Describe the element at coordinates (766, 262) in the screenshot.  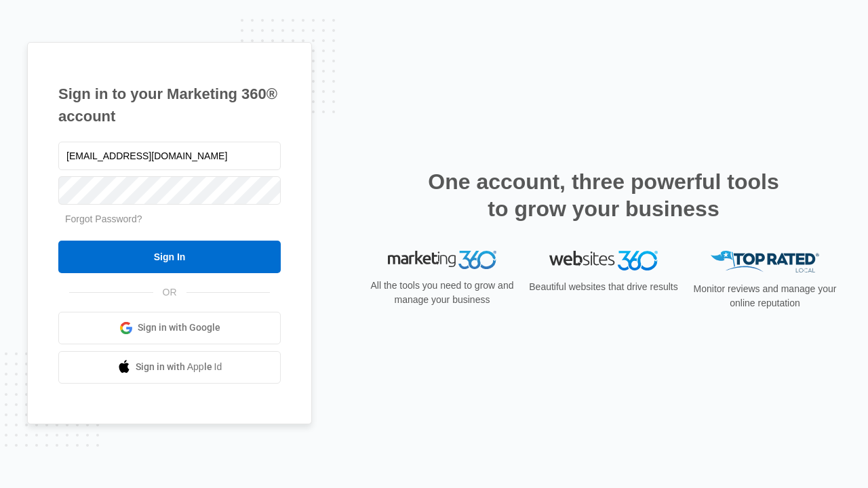
I see `img: Top Rated Local` at that location.